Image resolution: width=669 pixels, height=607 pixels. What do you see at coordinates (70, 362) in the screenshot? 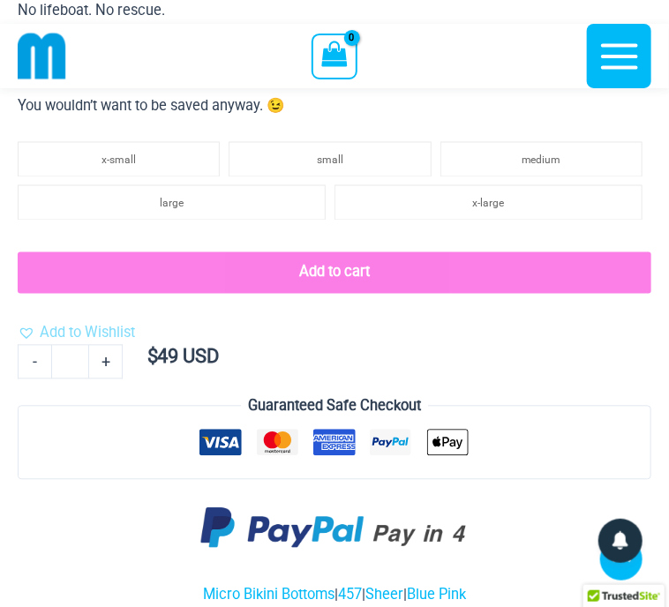
I see `input: Product quantity` at bounding box center [70, 362].